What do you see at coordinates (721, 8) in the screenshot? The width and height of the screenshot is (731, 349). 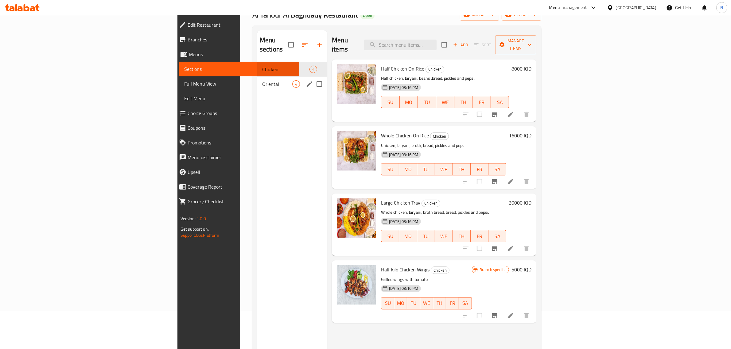 I see `span: N` at bounding box center [721, 8].